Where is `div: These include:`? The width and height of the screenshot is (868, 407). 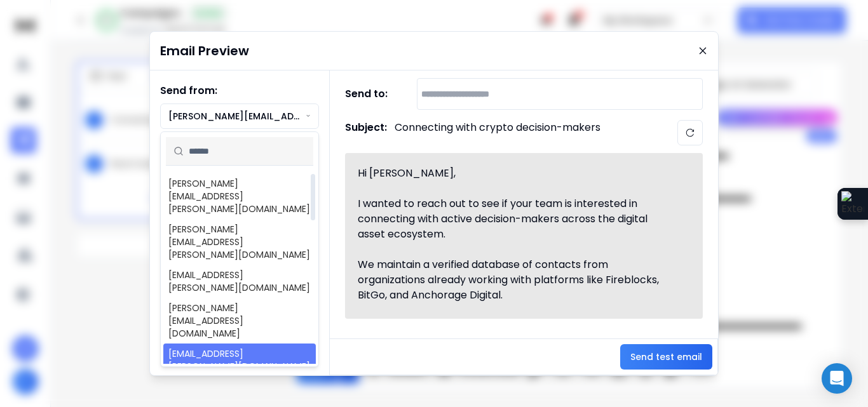
div: These include: is located at coordinates (517, 326).